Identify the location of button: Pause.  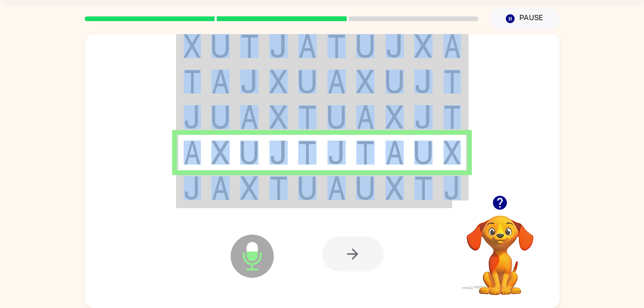
(525, 19).